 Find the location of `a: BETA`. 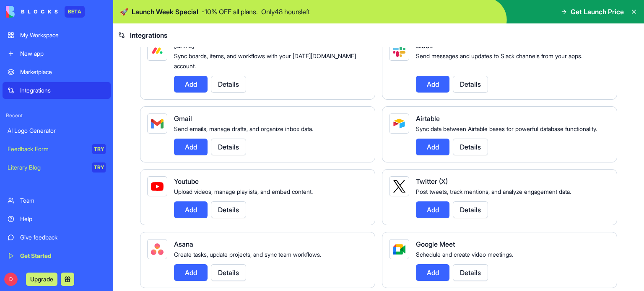

a: BETA is located at coordinates (45, 12).